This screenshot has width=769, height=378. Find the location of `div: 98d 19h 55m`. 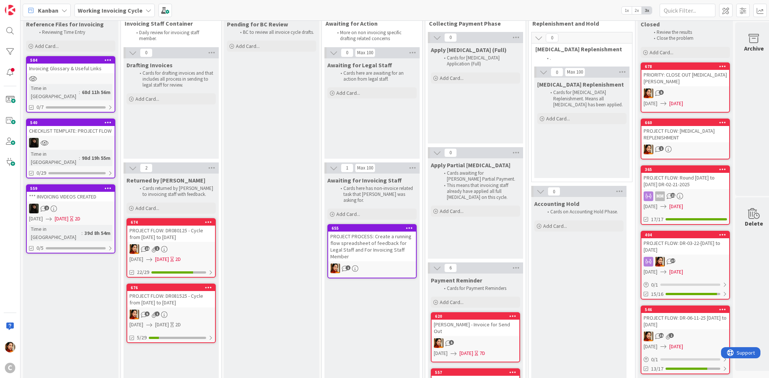

div: 98d 19h 55m is located at coordinates (96, 158).